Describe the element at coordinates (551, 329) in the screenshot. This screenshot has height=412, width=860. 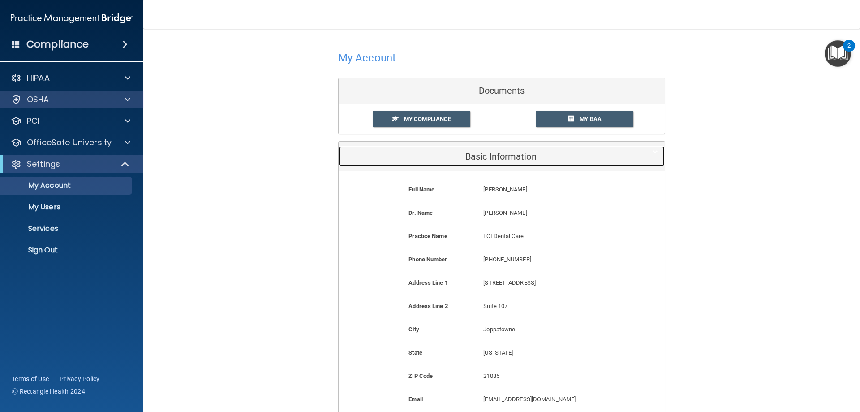
I see `p: Joppatowne` at that location.